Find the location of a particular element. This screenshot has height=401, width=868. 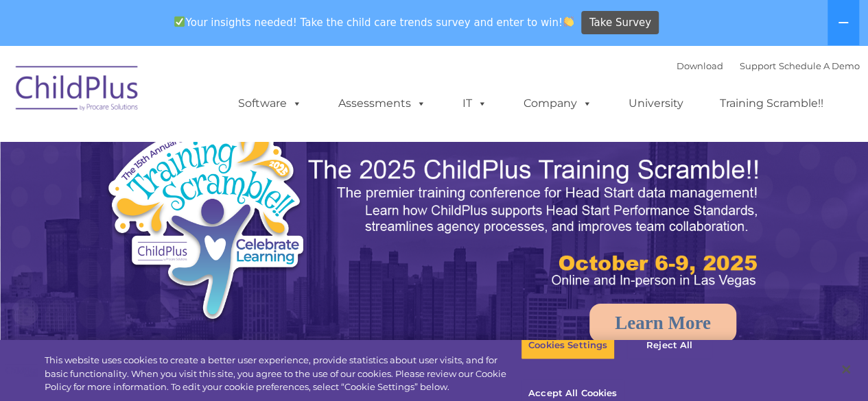

span: Take Survey is located at coordinates (620, 23).